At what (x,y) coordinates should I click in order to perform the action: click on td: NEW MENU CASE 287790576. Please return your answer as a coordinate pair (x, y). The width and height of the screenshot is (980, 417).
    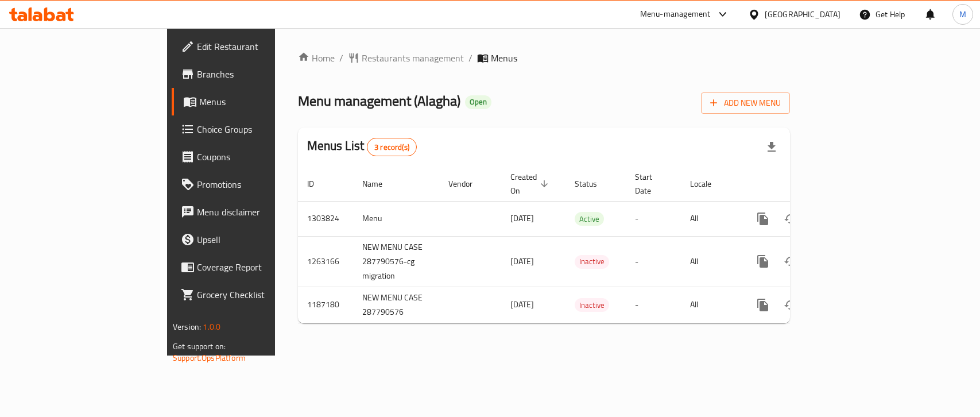
    Looking at the image, I should click on (396, 305).